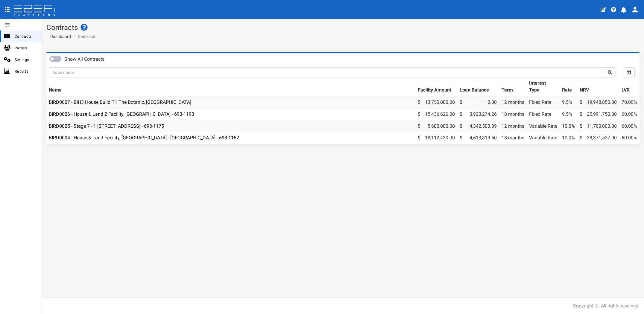 The height and width of the screenshot is (314, 644). What do you see at coordinates (343, 28) in the screenshot?
I see `h1: Contracts` at bounding box center [343, 28].